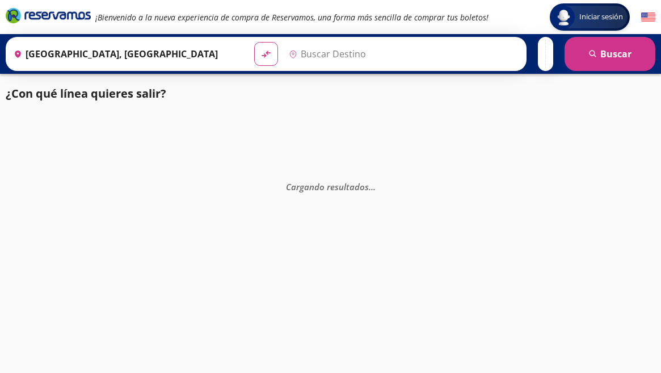 This screenshot has height=373, width=661. Describe the element at coordinates (610, 54) in the screenshot. I see `button: Buscar` at that location.